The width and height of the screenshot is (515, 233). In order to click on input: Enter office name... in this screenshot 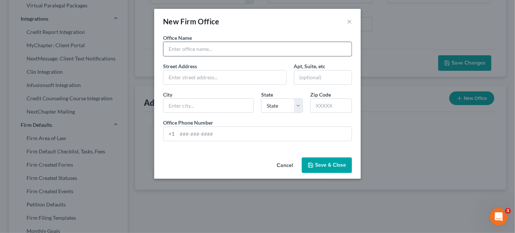, I will do `click(258, 49)`.